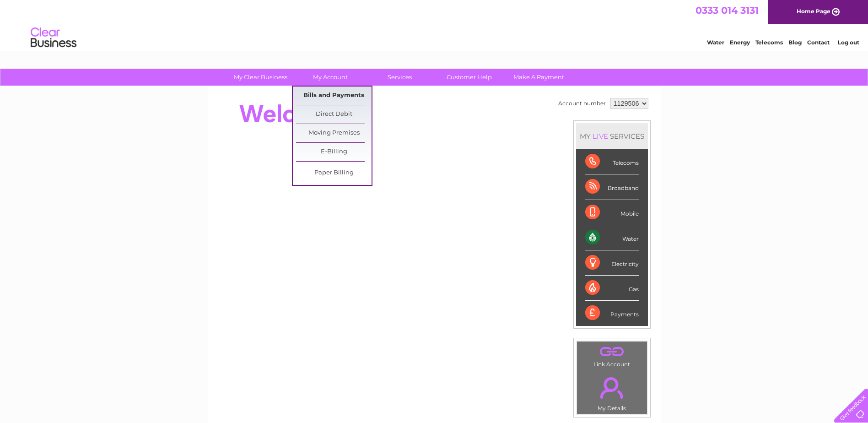 The height and width of the screenshot is (423, 868). Describe the element at coordinates (612, 187) in the screenshot. I see `div: Broadband` at that location.